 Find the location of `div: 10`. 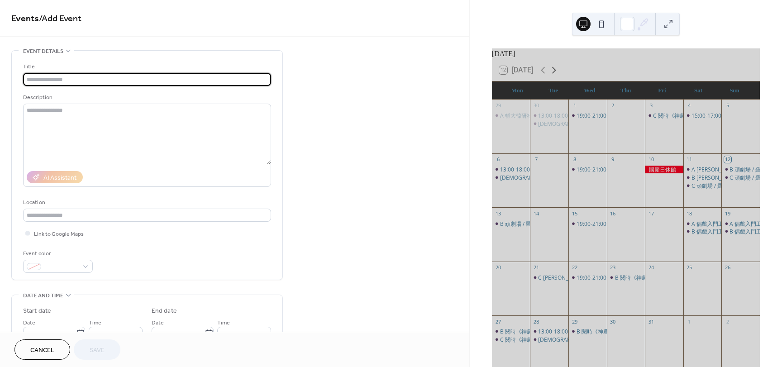

div: 10 is located at coordinates (651, 159).